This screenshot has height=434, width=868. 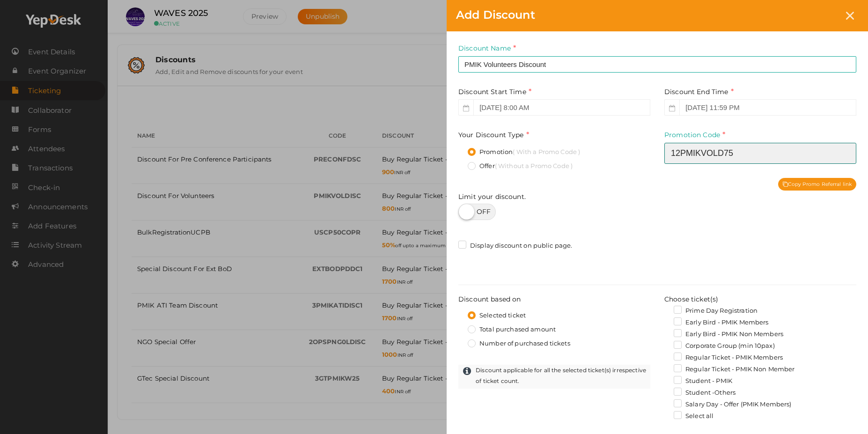 What do you see at coordinates (515, 246) in the screenshot?
I see `label: Display discount on public page.` at bounding box center [515, 246].